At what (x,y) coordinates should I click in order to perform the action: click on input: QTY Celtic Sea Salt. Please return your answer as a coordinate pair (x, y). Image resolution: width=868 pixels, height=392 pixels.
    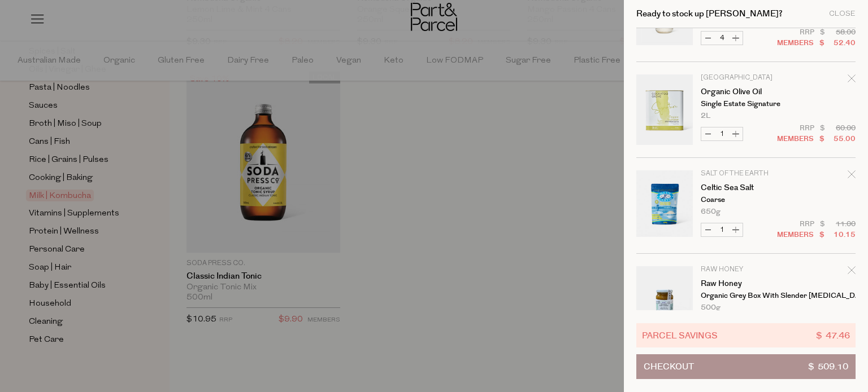
    Looking at the image, I should click on (721, 230).